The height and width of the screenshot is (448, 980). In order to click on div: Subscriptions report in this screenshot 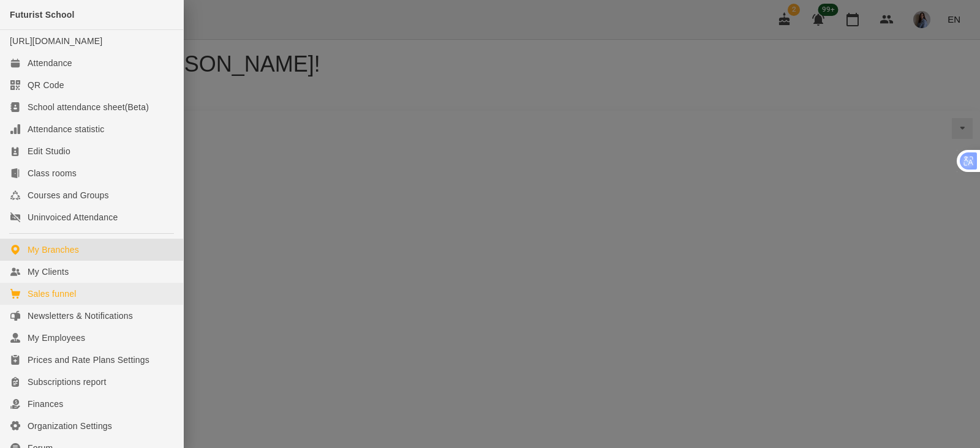, I will do `click(67, 382)`.